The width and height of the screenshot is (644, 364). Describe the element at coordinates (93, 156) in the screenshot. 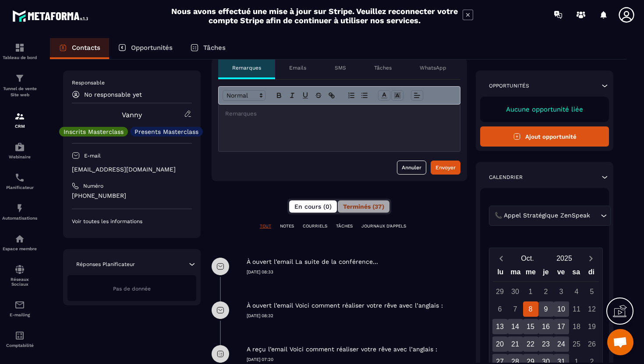

I see `p: E-mail` at that location.